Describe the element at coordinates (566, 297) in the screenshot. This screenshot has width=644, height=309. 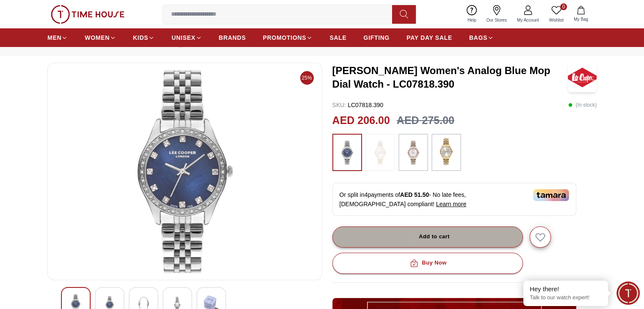
I see `p: Talk to our watch expert!` at that location.